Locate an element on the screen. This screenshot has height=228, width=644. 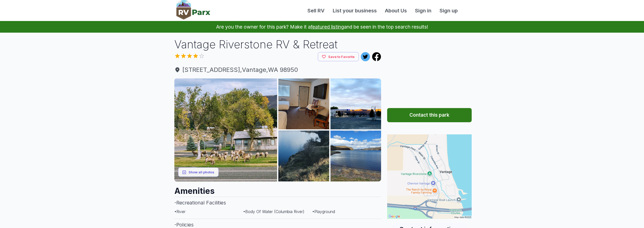
a: Sign in is located at coordinates (423, 11).